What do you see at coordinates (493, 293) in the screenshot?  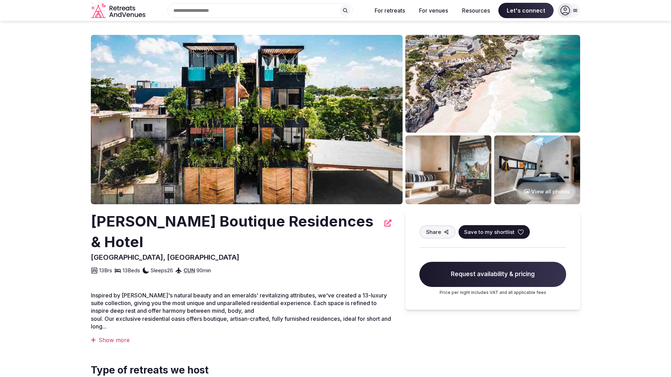 I see `p: Price per night includes VAT and all applicable fees` at bounding box center [493, 293].